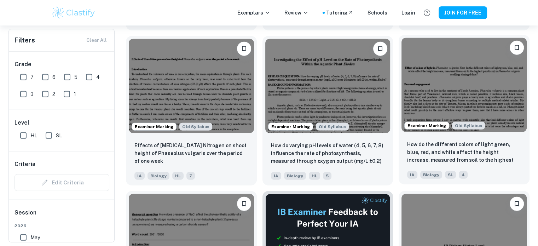 The image size is (538, 246). I want to click on a: JOIN FOR FREE, so click(463, 13).